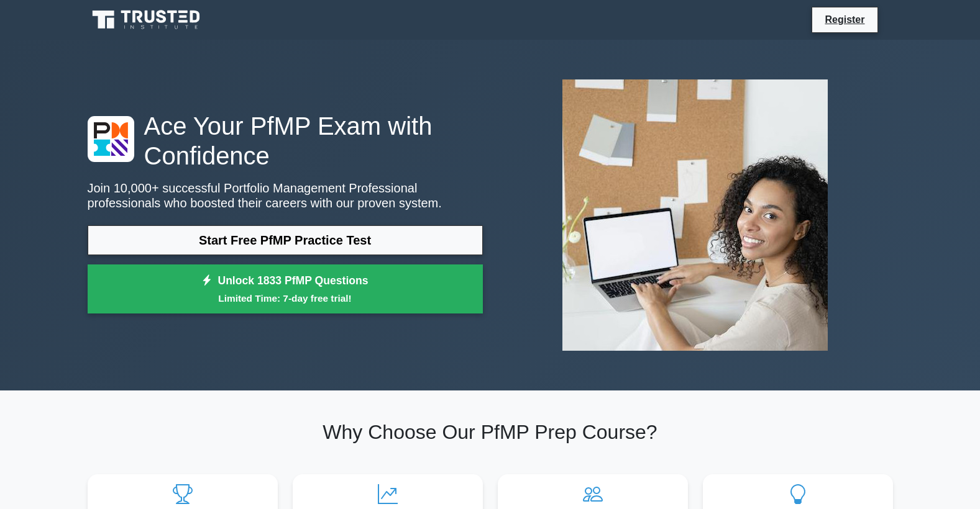  I want to click on a: Unlock 1833 PfMP QuestionsLimited Time: 7-day free trial!, so click(285, 289).